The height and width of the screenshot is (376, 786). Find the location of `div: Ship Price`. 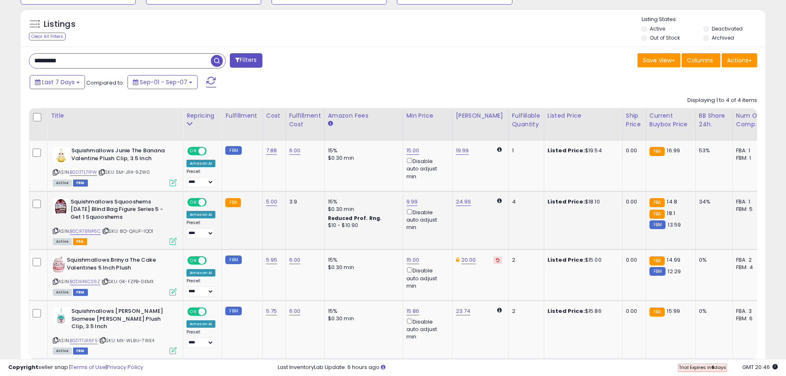

div: Ship Price is located at coordinates (634, 120).